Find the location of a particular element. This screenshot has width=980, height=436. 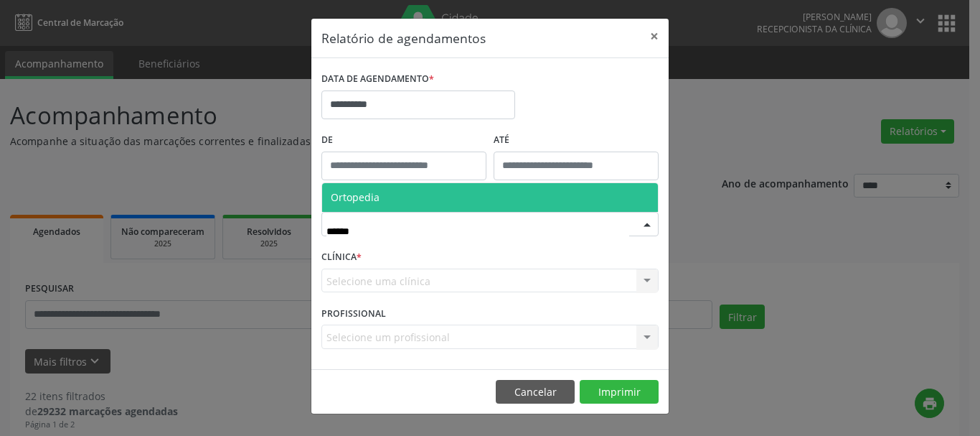

label: De is located at coordinates (403, 140).